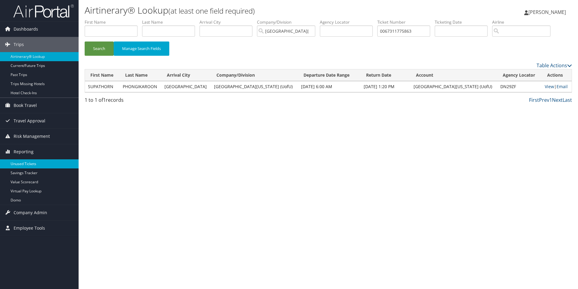 This screenshot has width=578, height=289. What do you see at coordinates (142, 48) in the screenshot?
I see `button: Manage Search Fields` at bounding box center [142, 48].